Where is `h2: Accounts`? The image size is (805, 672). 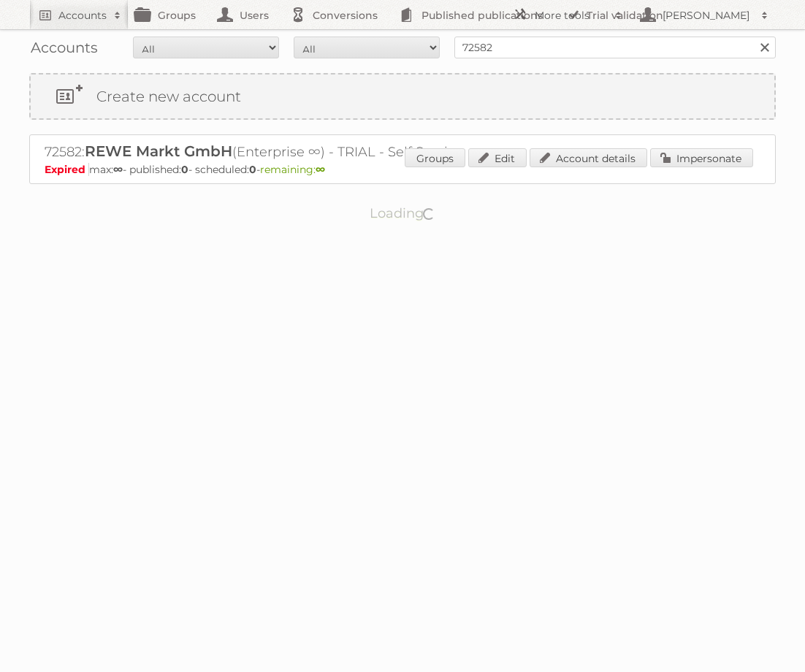 h2: Accounts is located at coordinates (83, 15).